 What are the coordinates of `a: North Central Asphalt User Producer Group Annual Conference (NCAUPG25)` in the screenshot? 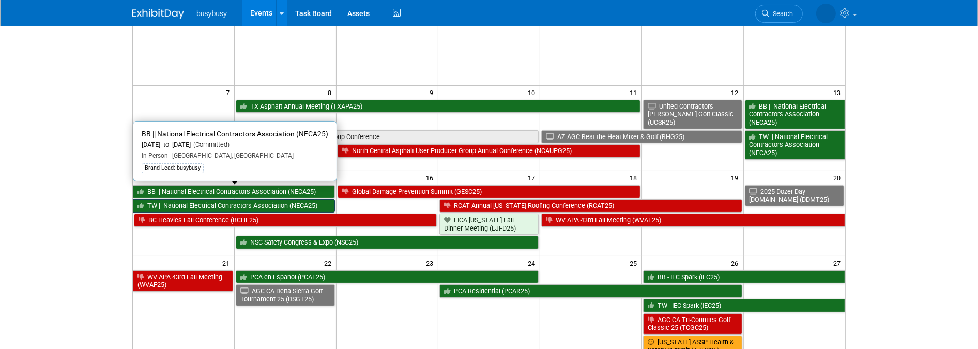 It's located at (489, 151).